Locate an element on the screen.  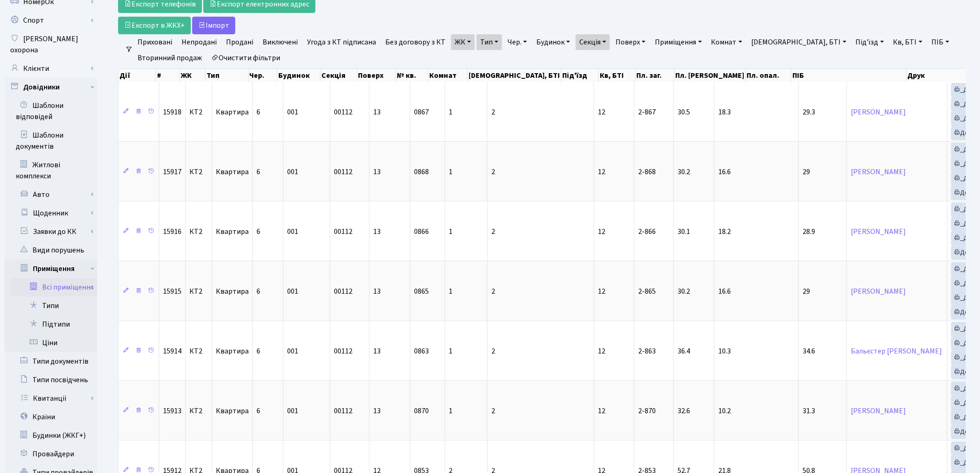
span: 30.5 is located at coordinates (684, 112).